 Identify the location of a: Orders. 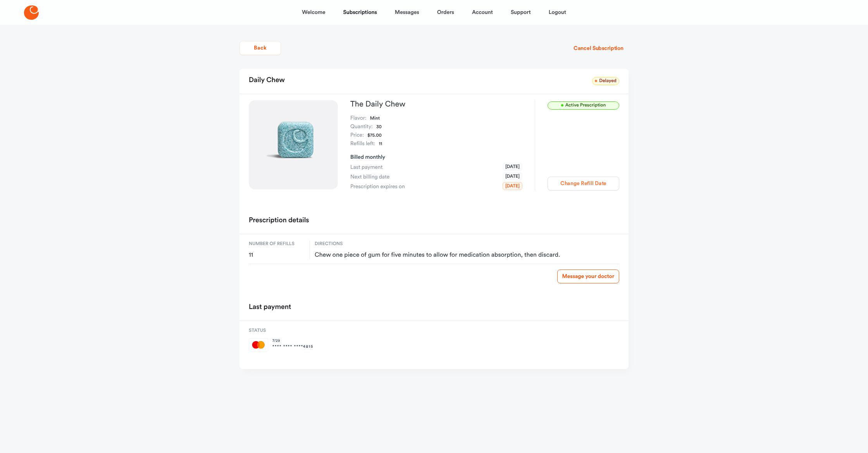
(445, 12).